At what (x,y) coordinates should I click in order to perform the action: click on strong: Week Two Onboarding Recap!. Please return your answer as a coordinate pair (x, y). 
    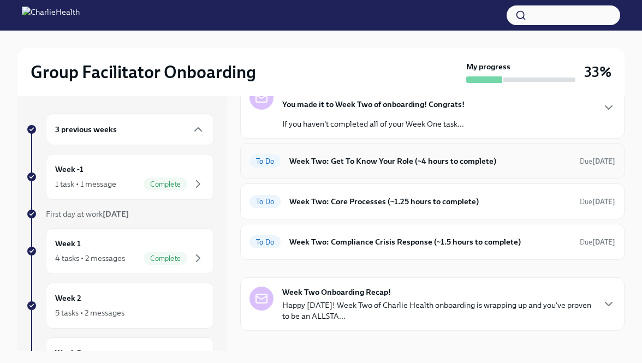
    Looking at the image, I should click on (336, 292).